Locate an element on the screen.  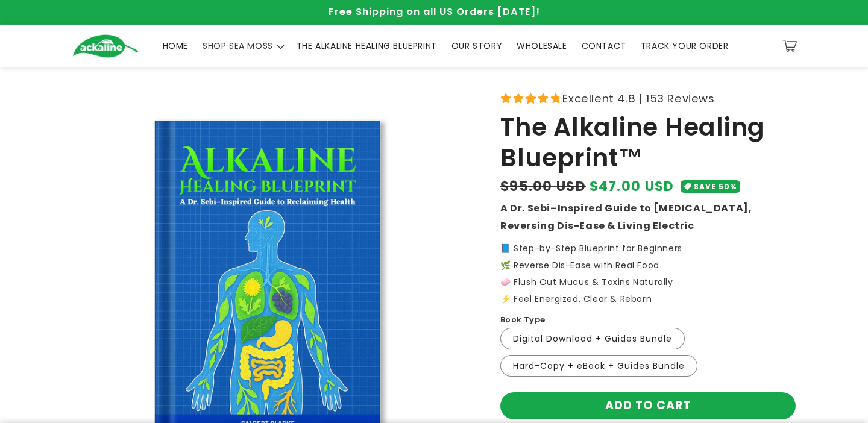
img: Ackaline is located at coordinates (105, 46).